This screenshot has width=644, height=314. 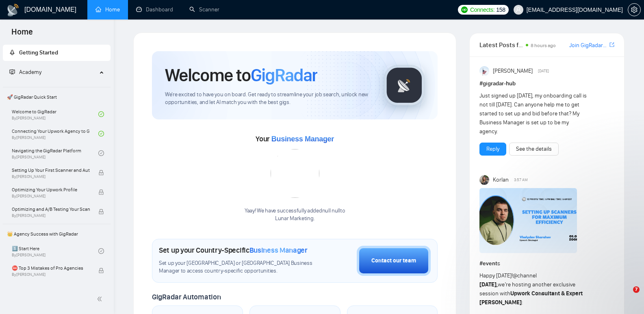 I want to click on img: F09DP4X9C49-Event%20with%20Vlad%20Sharahov.png, so click(x=528, y=221).